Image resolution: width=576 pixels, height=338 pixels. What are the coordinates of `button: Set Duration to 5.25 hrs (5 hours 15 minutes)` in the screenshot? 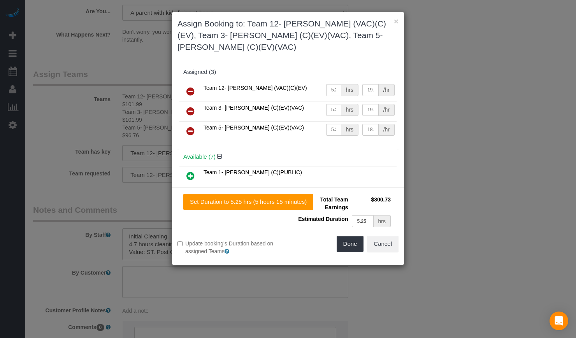 It's located at (248, 202).